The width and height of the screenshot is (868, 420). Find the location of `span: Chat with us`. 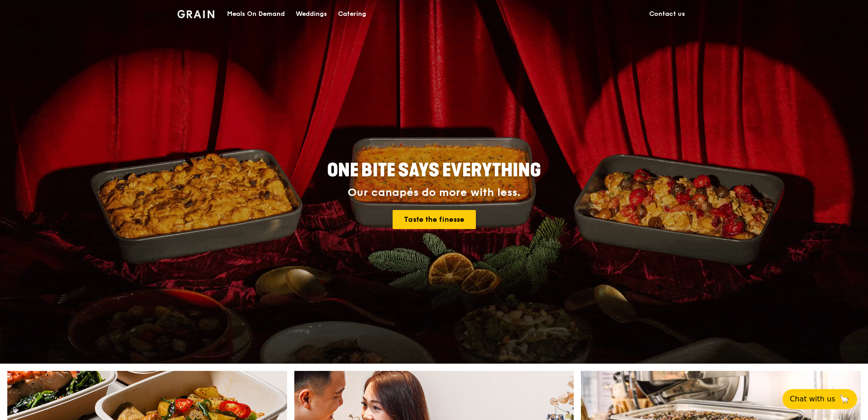

span: Chat with us is located at coordinates (813, 399).